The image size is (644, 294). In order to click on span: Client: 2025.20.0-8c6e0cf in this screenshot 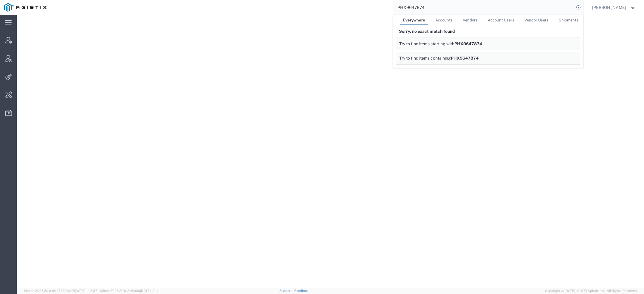, I will do `click(131, 290)`.